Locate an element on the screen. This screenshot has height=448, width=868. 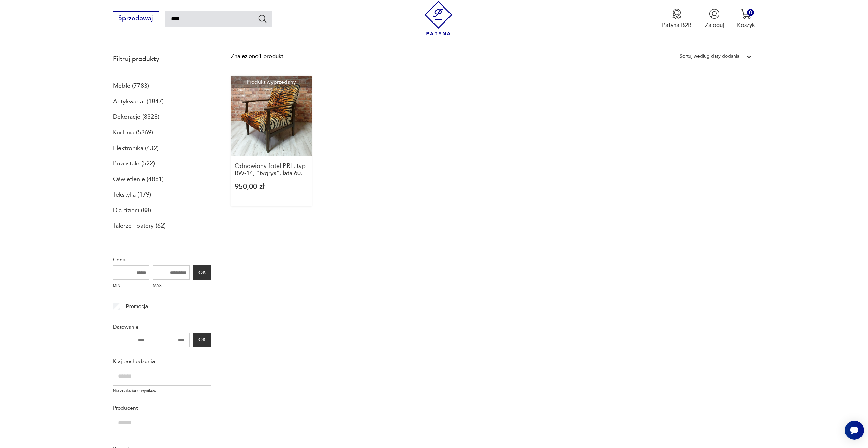
p: 950,00 zł is located at coordinates (271, 187).